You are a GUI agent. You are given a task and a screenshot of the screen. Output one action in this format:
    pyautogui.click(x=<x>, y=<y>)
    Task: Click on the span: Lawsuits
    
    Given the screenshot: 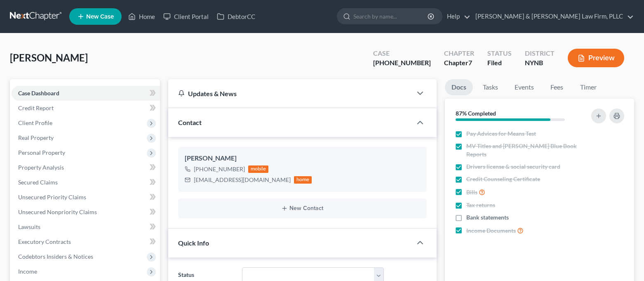 What is the action you would take?
    pyautogui.click(x=30, y=227)
    